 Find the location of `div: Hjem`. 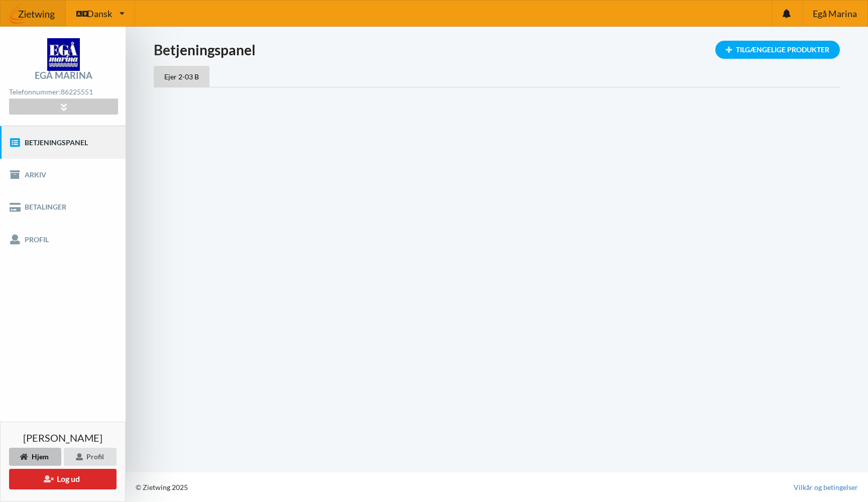

div: Hjem is located at coordinates (35, 457).